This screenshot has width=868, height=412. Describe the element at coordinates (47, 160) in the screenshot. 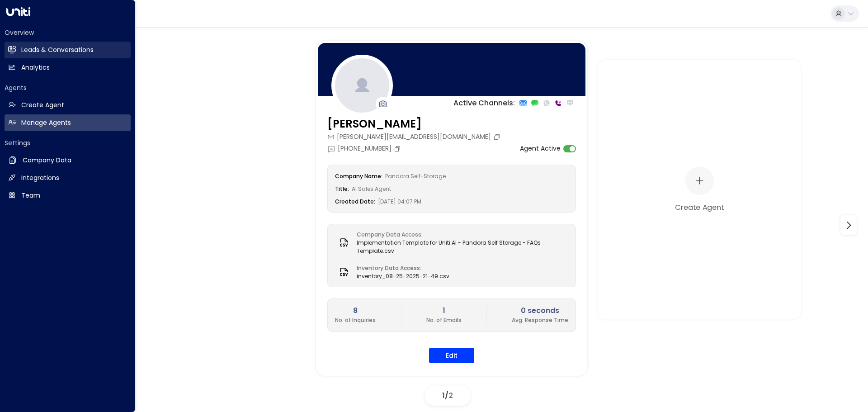

I see `h2: Company Data` at that location.